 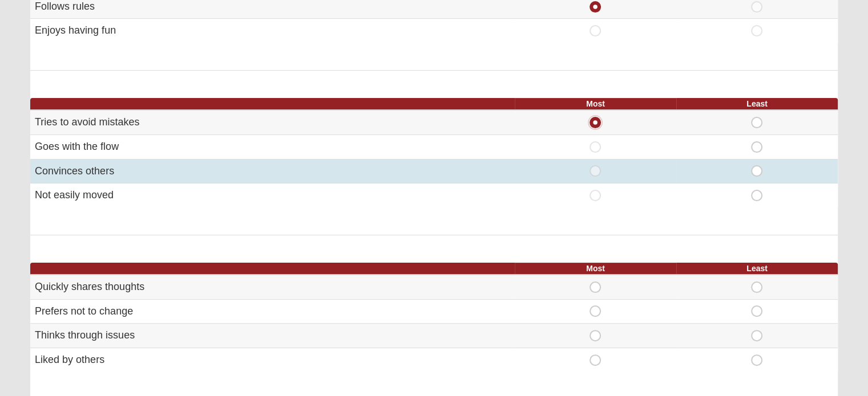 What do you see at coordinates (272, 146) in the screenshot?
I see `td: Goes with the flow` at bounding box center [272, 146].